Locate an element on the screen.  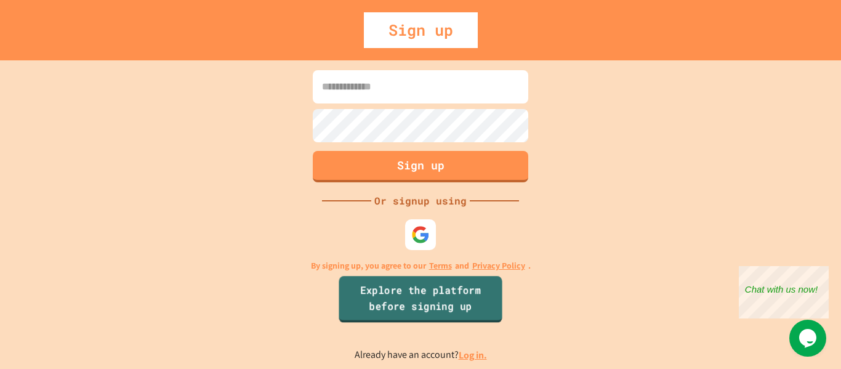
p: Chat with us now! is located at coordinates (42, 23).